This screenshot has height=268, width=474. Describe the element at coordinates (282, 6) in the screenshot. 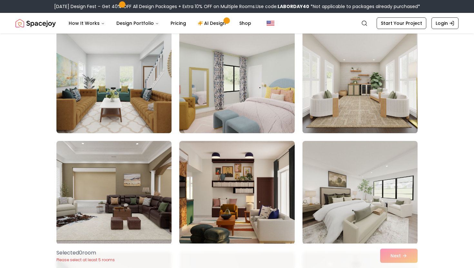

I see `span: Use code:` at that location.